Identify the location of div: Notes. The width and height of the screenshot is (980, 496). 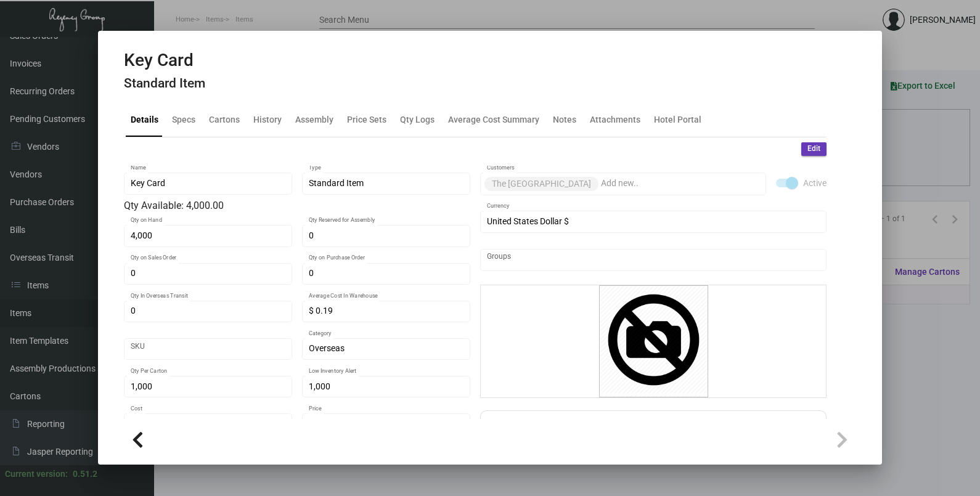
(565, 119).